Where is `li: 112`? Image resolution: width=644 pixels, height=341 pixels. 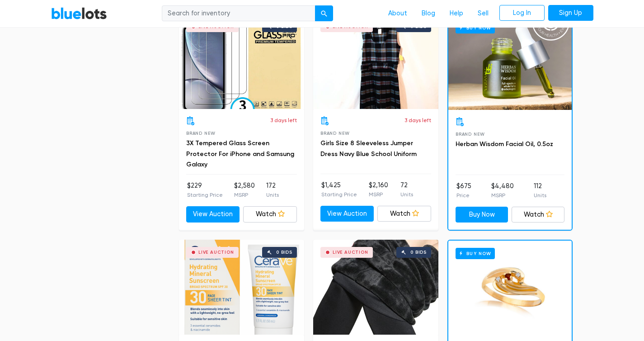
li: 112 is located at coordinates (540, 190).